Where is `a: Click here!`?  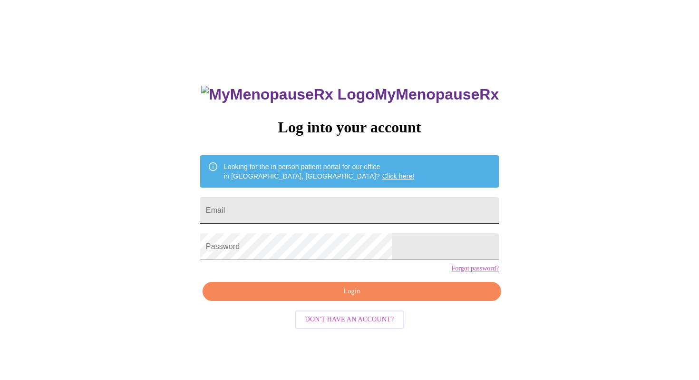 a: Click here! is located at coordinates (399, 176).